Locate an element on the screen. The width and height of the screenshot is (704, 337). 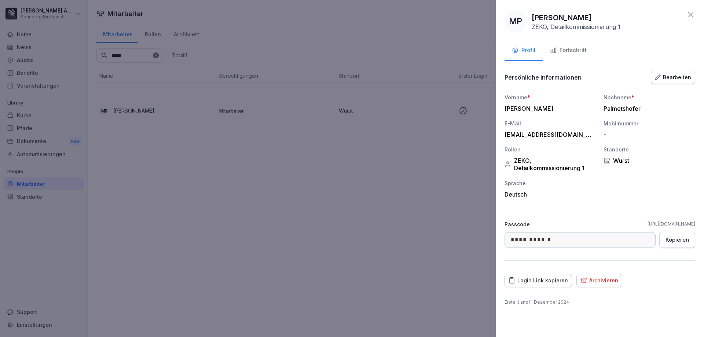
div: Mobilnummer is located at coordinates (649, 123).